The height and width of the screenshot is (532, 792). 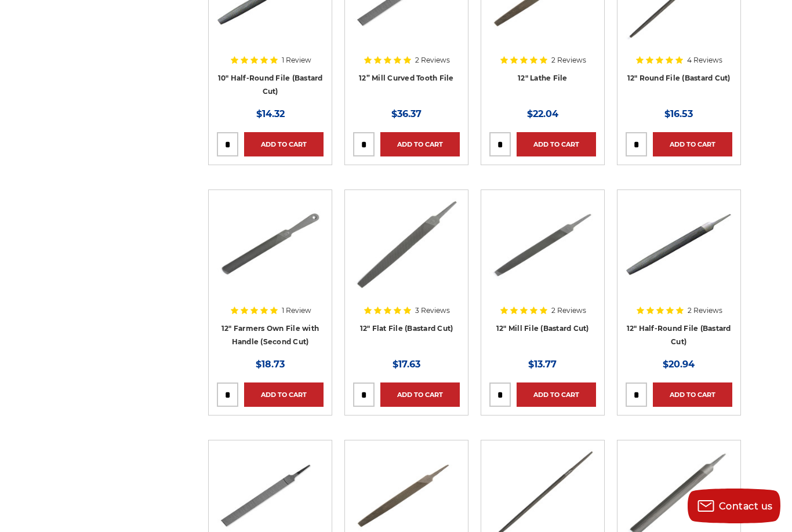 I want to click on span: $36.37, so click(x=406, y=113).